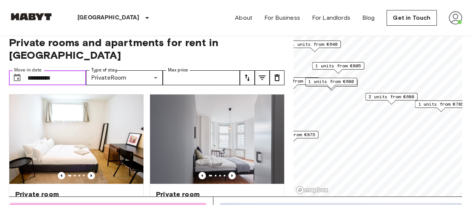  Describe the element at coordinates (217, 139) in the screenshot. I see `img: Marketing picture of unit DE-01-047-05H` at that location.